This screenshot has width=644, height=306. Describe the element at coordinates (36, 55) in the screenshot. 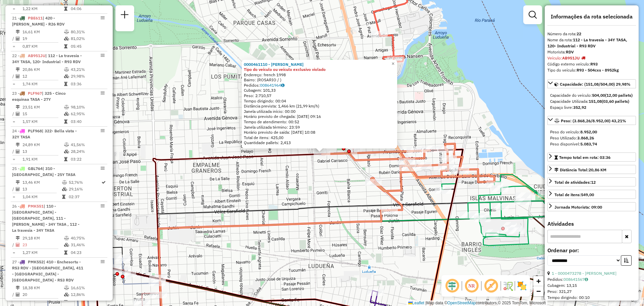

I see `span: AB951JU` at that location.